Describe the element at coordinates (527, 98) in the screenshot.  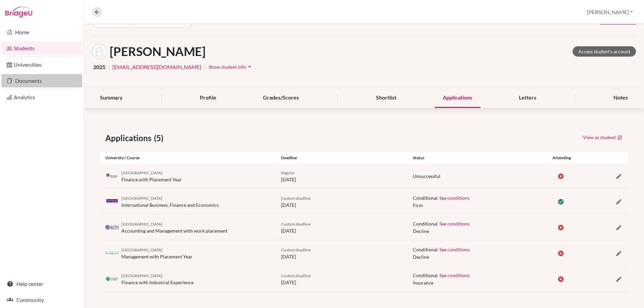
I see `div: Letters` at that location.